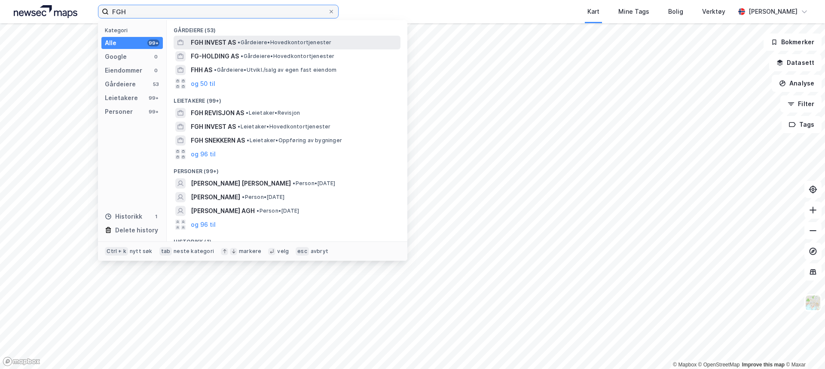 The height and width of the screenshot is (369, 825). I want to click on a: Improve this map, so click(763, 365).